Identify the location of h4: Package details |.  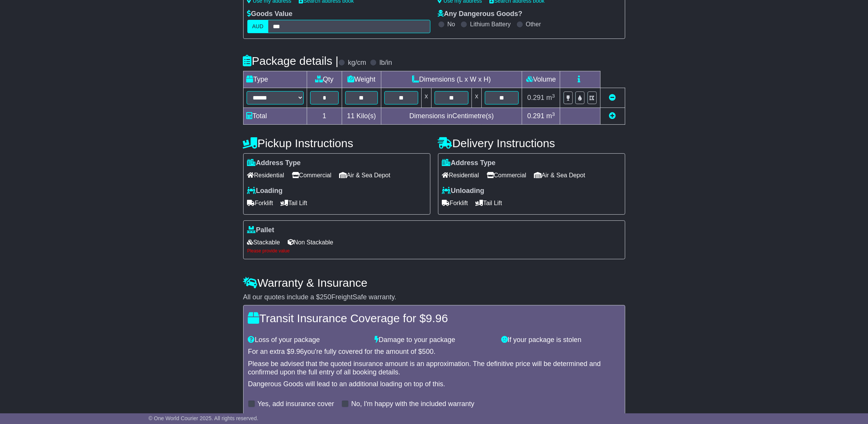
(291, 60).